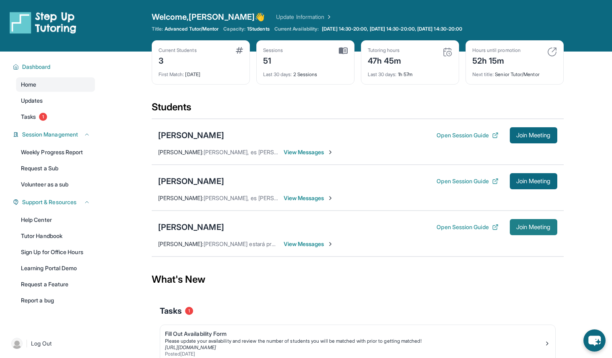 The image size is (612, 358). What do you see at coordinates (52, 343) in the screenshot?
I see `a: |Log Out` at bounding box center [52, 343].